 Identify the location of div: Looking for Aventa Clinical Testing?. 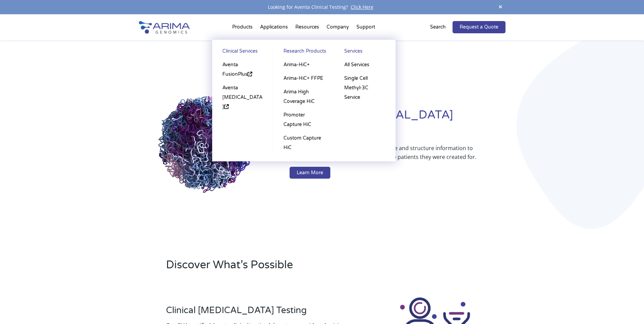
(322, 7).